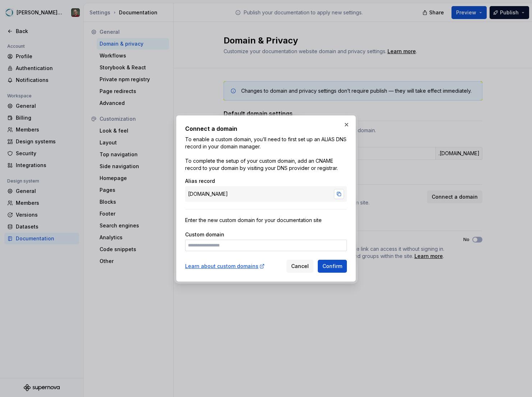  What do you see at coordinates (332, 266) in the screenshot?
I see `button: Confirm` at bounding box center [332, 266].